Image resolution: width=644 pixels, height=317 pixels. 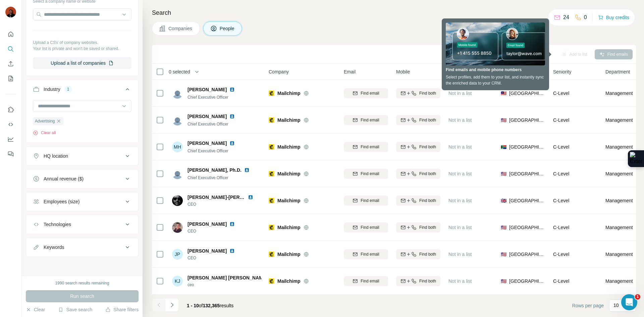 What do you see at coordinates (588, 306) in the screenshot?
I see `span: Rows per page` at bounding box center [588, 306].